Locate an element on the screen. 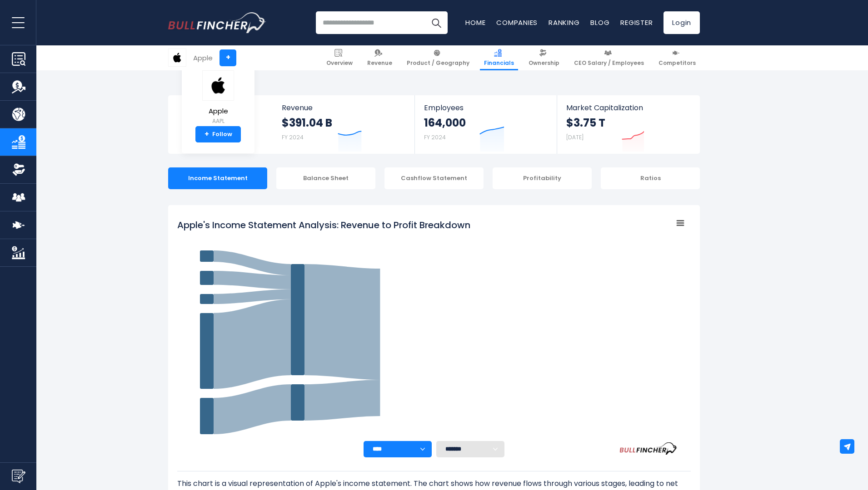  a: Revenue is located at coordinates (379, 58).